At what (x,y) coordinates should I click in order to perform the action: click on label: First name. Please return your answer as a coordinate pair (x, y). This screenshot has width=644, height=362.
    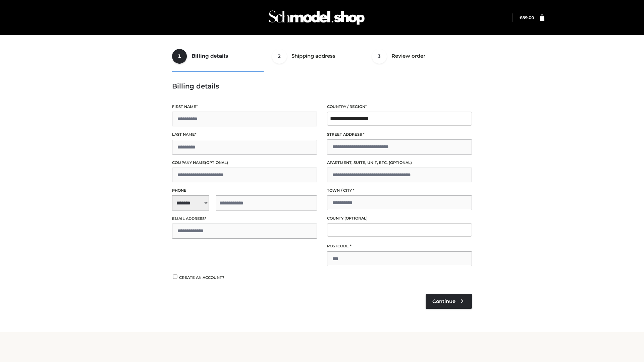
    Looking at the image, I should click on (245, 107).